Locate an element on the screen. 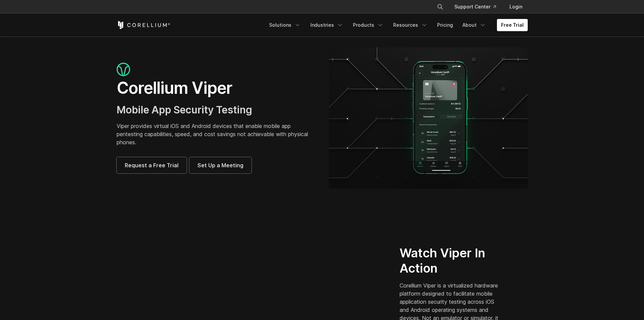 The width and height of the screenshot is (644, 320). a: Solutions is located at coordinates (285, 25).